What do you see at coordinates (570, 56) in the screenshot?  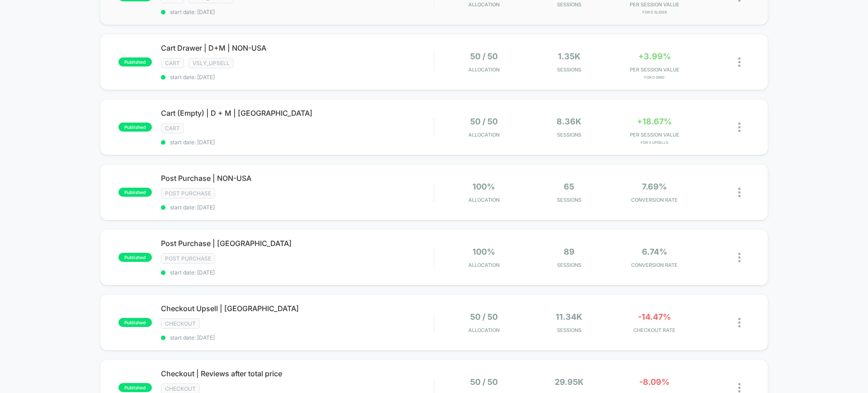 I see `span: 1.35k` at bounding box center [570, 56].